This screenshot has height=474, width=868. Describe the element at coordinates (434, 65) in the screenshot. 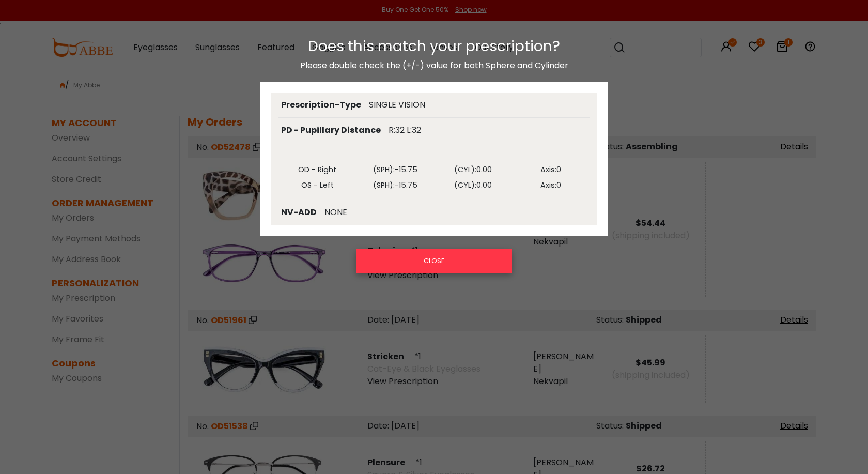

I see `p: Please double check the (+/-) value for both Sphere and Cylinder` at that location.